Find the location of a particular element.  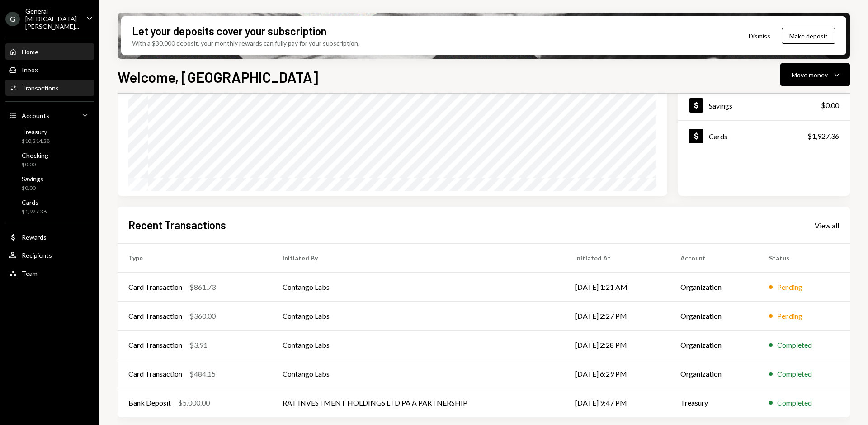

div: View all is located at coordinates (827, 226).